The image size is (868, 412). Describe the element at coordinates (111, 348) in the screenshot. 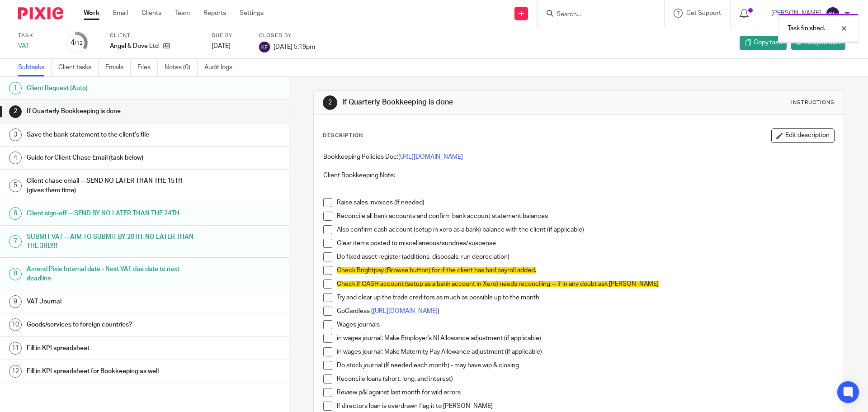

I see `h1: Fill in KPI spreadsheet` at that location.